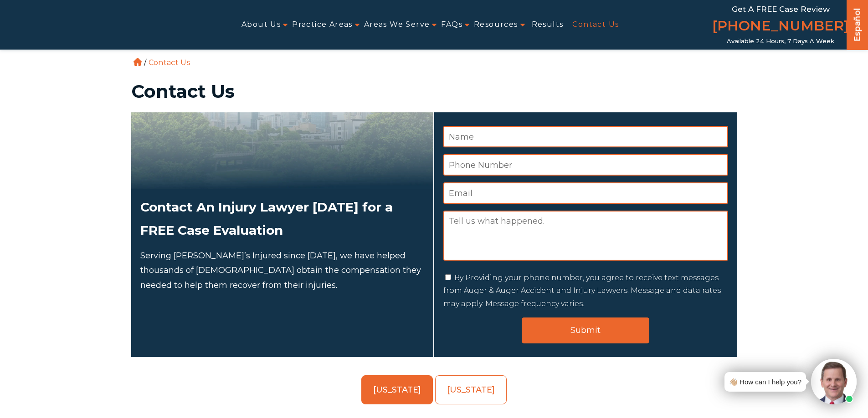 The width and height of the screenshot is (868, 418). Describe the element at coordinates (780, 9) in the screenshot. I see `span: Get a FREE Case Review` at that location.